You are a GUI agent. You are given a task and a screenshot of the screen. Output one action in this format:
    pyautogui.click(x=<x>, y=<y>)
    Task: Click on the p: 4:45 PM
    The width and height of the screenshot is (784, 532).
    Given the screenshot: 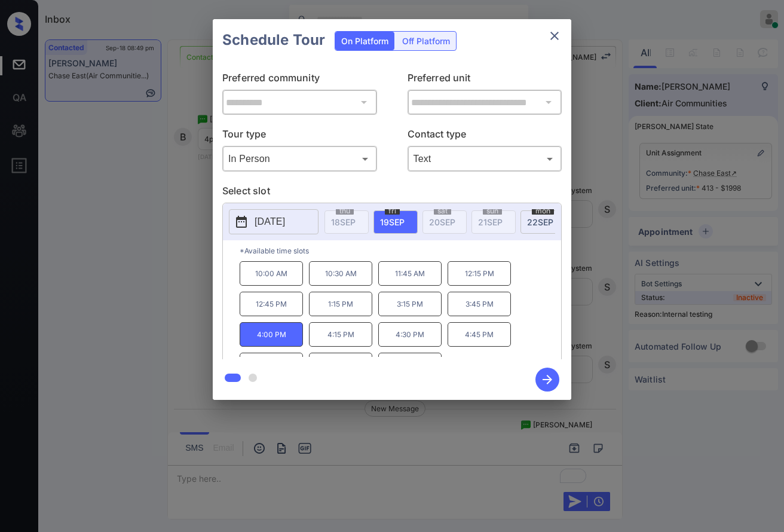 What is the action you would take?
    pyautogui.click(x=479, y=334)
    